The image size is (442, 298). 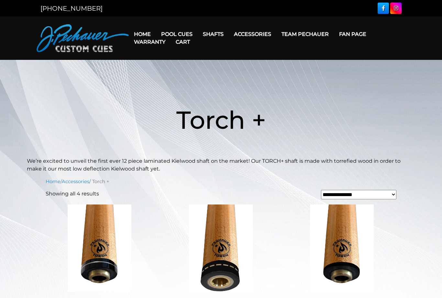 What do you see at coordinates (99, 248) in the screenshot?
I see `img: Torch+ 12.75mm .850 Joint (Pro Series Single Ring)` at bounding box center [99, 248].